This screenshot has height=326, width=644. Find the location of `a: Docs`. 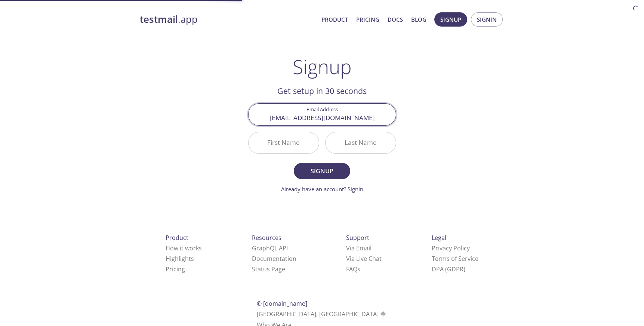

a: Docs is located at coordinates (395, 19).